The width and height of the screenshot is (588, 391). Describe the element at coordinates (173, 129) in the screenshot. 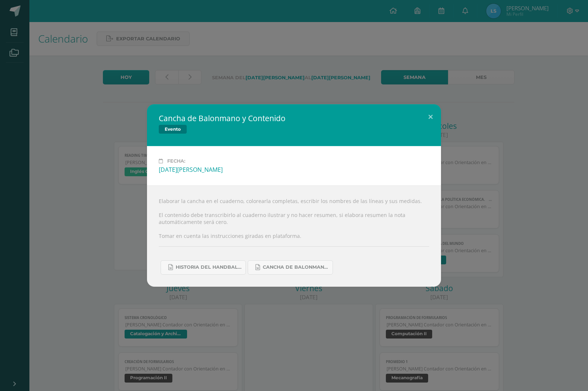

I see `span: Evento` at that location.